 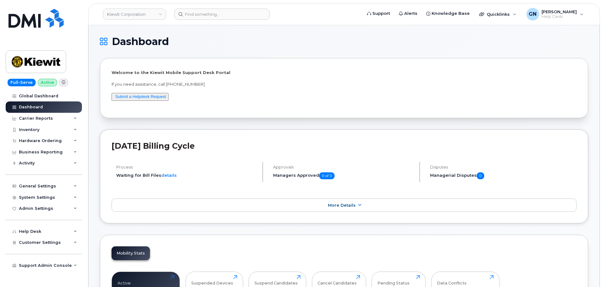 What do you see at coordinates (124, 280) in the screenshot?
I see `div: Active` at bounding box center [124, 280].